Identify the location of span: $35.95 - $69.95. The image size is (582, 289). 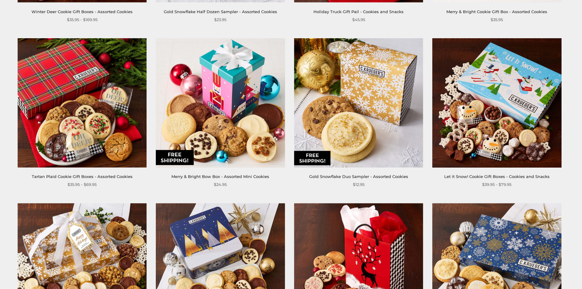
(82, 184).